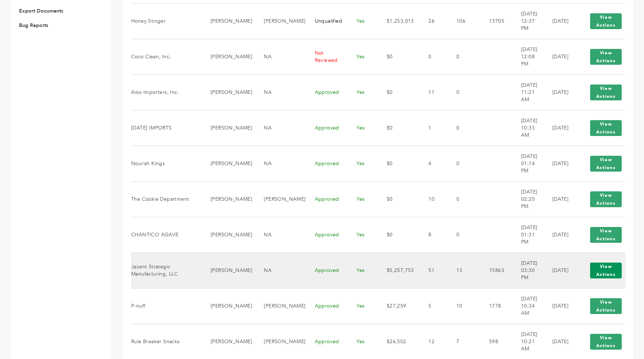 The height and width of the screenshot is (359, 644). What do you see at coordinates (464, 21) in the screenshot?
I see `td: 106` at bounding box center [464, 21].